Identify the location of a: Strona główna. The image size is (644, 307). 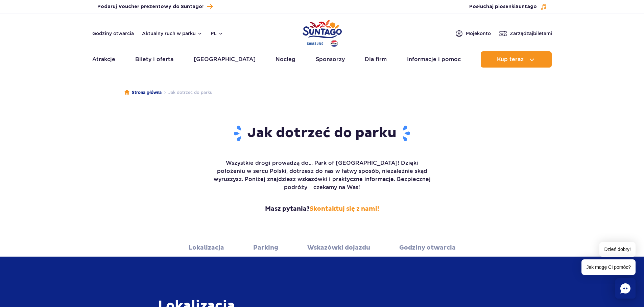
(143, 92).